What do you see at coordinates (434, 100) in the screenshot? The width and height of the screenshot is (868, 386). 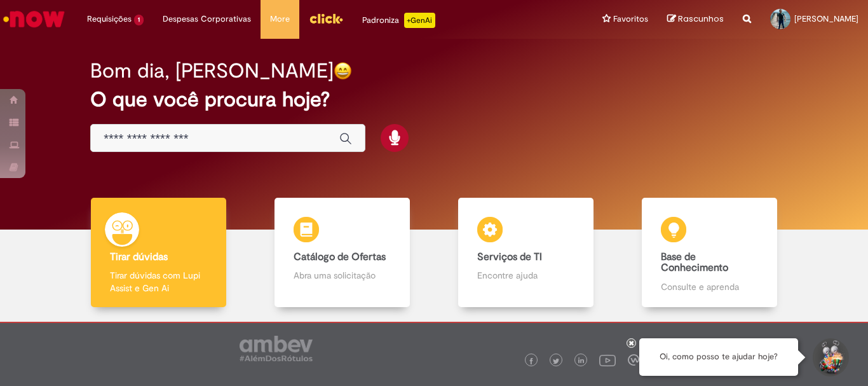 I see `h2: O que você procura hoje?` at bounding box center [434, 100].